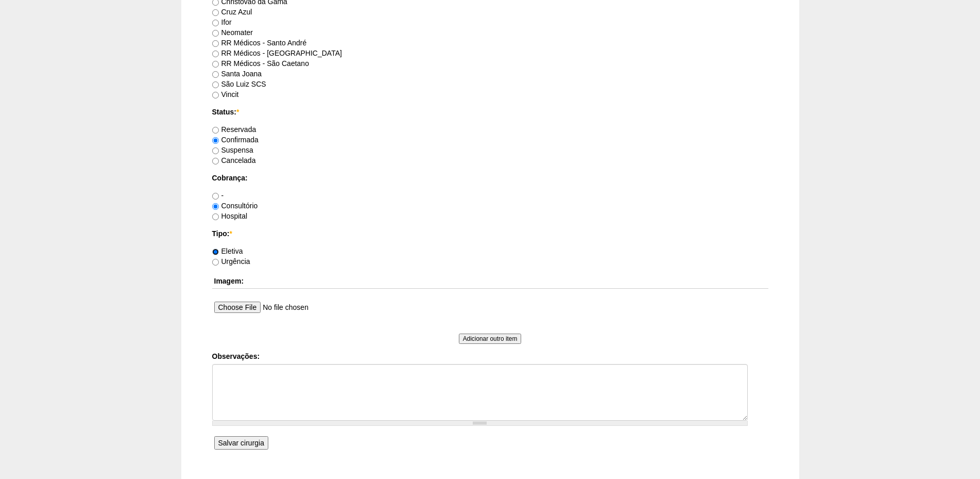 Image resolution: width=980 pixels, height=479 pixels. Describe the element at coordinates (490, 281) in the screenshot. I see `th: Imagem:` at that location.